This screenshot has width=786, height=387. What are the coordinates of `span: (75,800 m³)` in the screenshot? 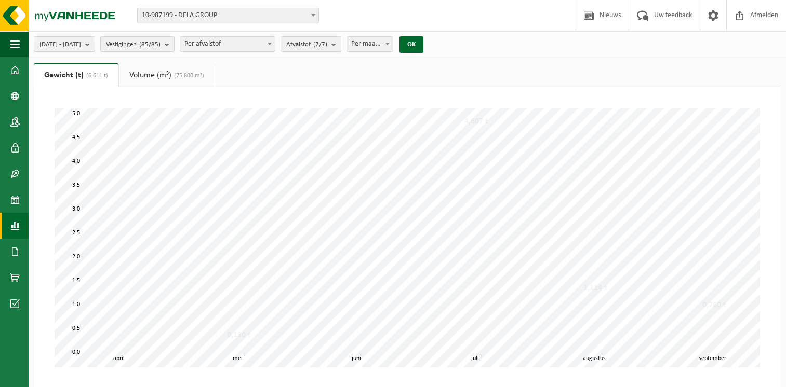 It's located at (187, 76).